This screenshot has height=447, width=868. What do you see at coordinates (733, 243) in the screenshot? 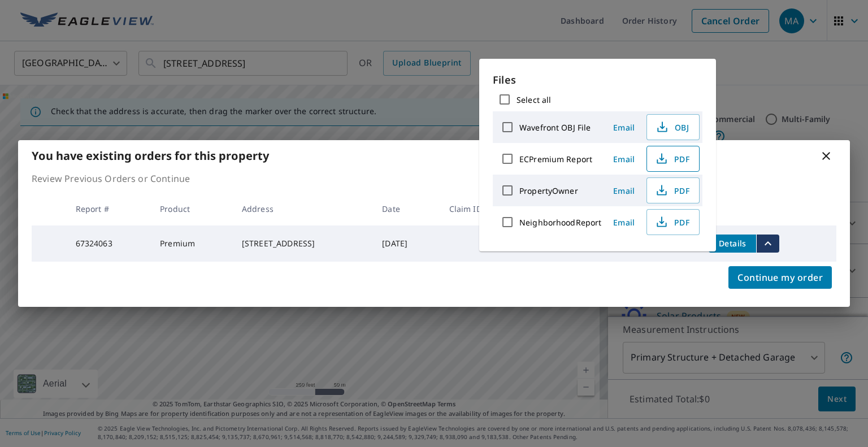
I see `button: detailsBtn-67324063` at bounding box center [733, 243].